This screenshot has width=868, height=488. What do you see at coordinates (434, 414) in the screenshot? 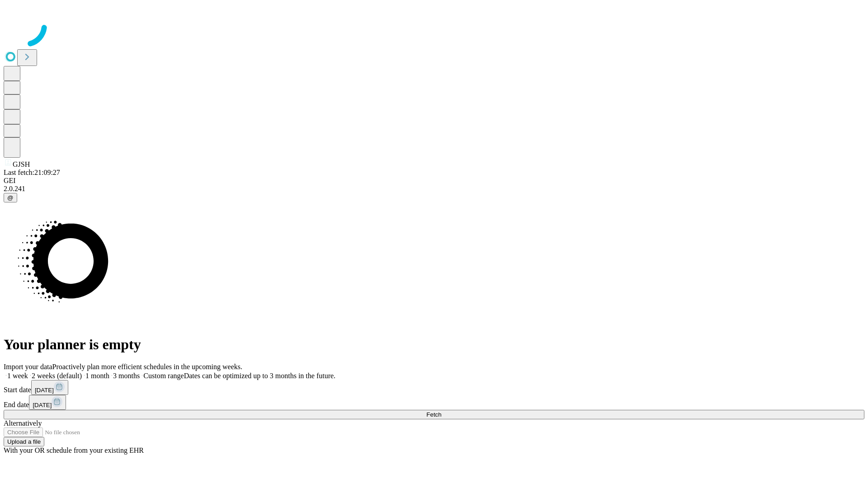
I see `span: Fetch` at bounding box center [434, 414].